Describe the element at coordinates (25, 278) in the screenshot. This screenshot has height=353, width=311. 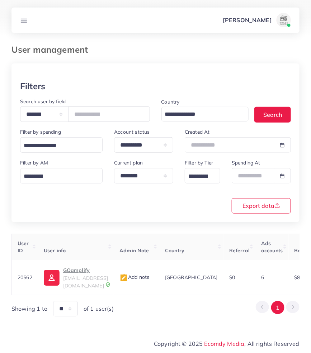
I see `span: 20562` at that location.